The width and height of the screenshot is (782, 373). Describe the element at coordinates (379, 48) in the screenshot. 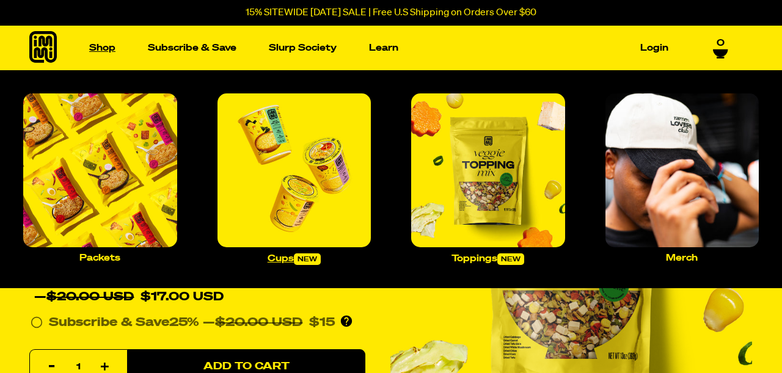

I see `nav: Main navigation` at that location.